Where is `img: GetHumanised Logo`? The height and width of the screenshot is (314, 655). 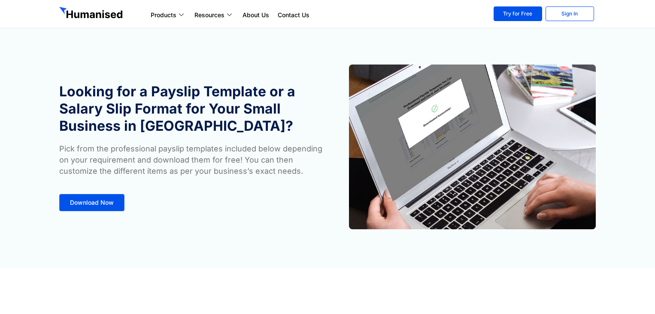
img: GetHumanised Logo is located at coordinates (92, 14).